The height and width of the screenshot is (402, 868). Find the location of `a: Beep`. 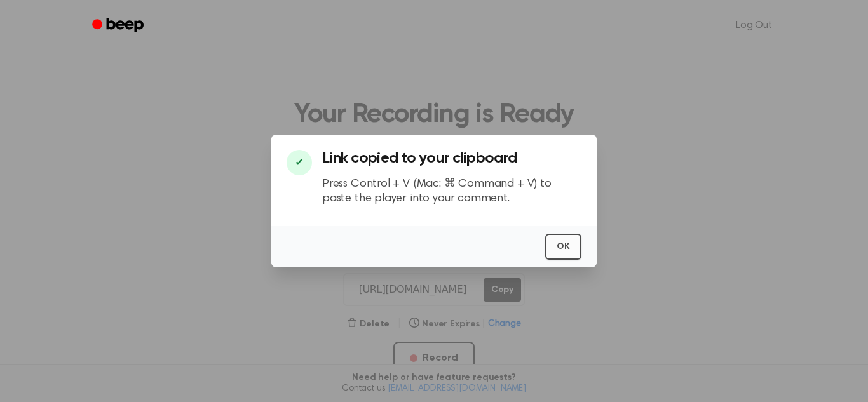

a: Beep is located at coordinates (119, 26).